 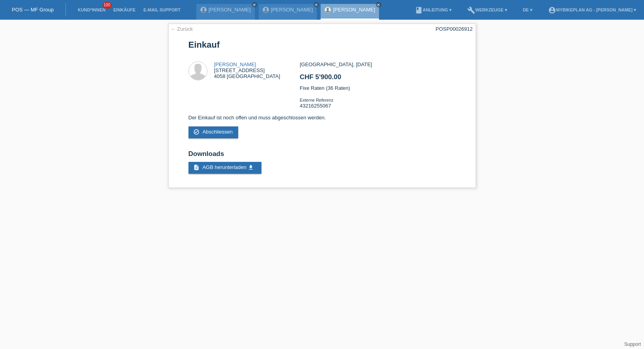 What do you see at coordinates (471, 10) in the screenshot?
I see `i: build` at bounding box center [471, 10].